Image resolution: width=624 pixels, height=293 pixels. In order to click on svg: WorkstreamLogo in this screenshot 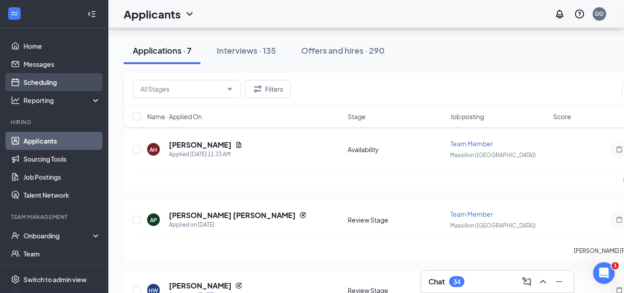, I will do `click(14, 14)`.